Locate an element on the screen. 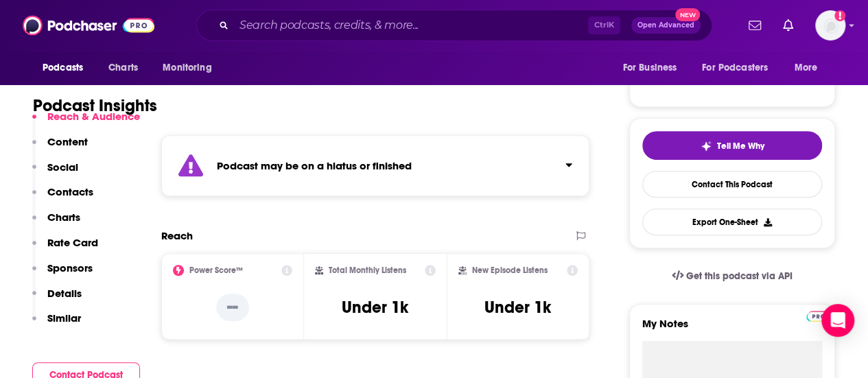  button: Sponsors is located at coordinates (63, 274).